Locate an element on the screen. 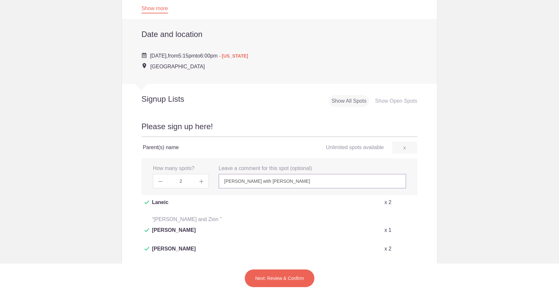  label: Leave a comment for this spot (optional) is located at coordinates (265, 168).